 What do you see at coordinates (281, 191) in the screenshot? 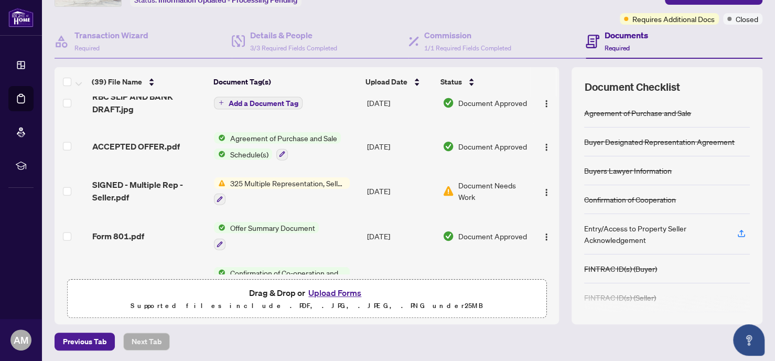
I see `button: Status Icon325 Multiple Representation, Seller - Acknowledgement & Consent Disclosure` at bounding box center [281, 191].